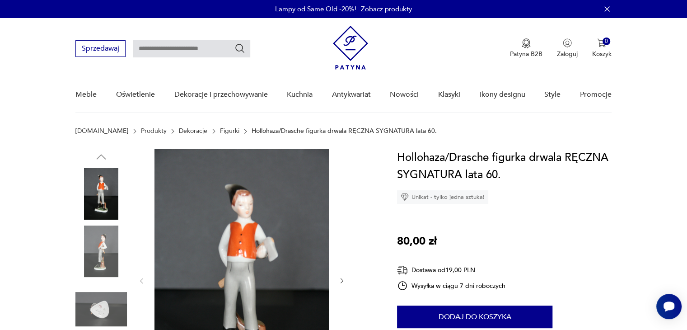 Image resolution: width=687 pixels, height=330 pixels. Describe the element at coordinates (526, 43) in the screenshot. I see `img: Ikona medalu` at that location.